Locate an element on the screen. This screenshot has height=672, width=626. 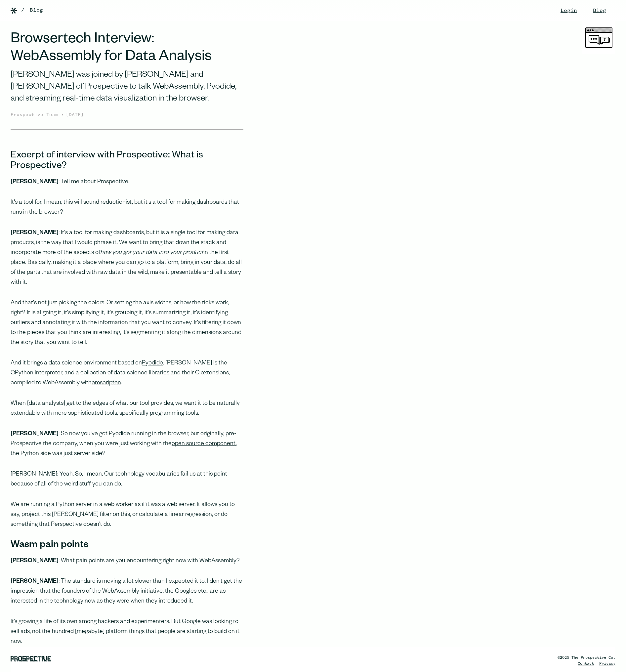
h3: Excerpt of interview with Prospective: What is Prospective? is located at coordinates (127, 161).